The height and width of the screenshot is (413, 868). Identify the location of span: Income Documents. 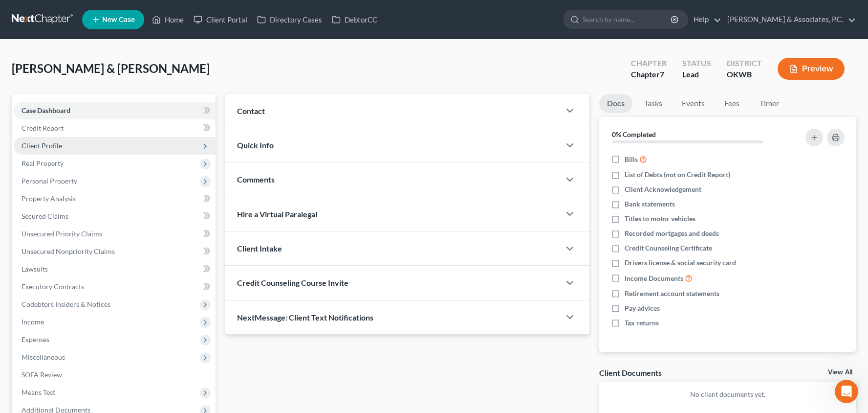
(654, 278).